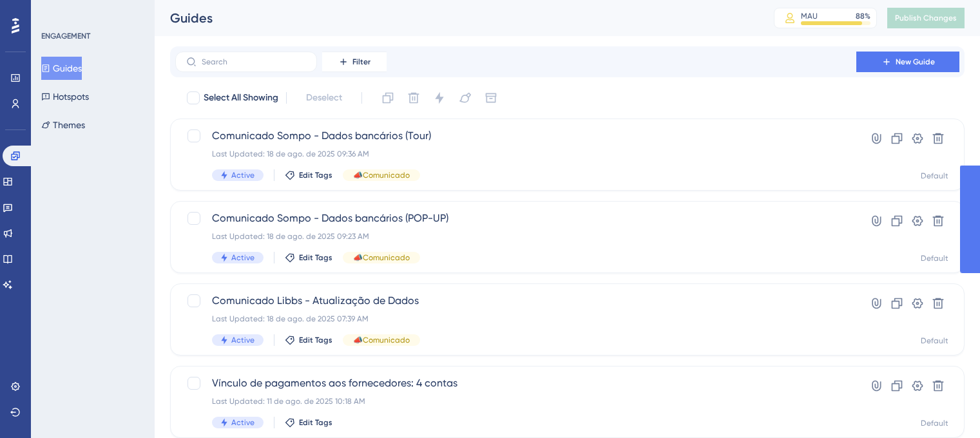 The height and width of the screenshot is (438, 980). I want to click on button: New Guide, so click(908, 62).